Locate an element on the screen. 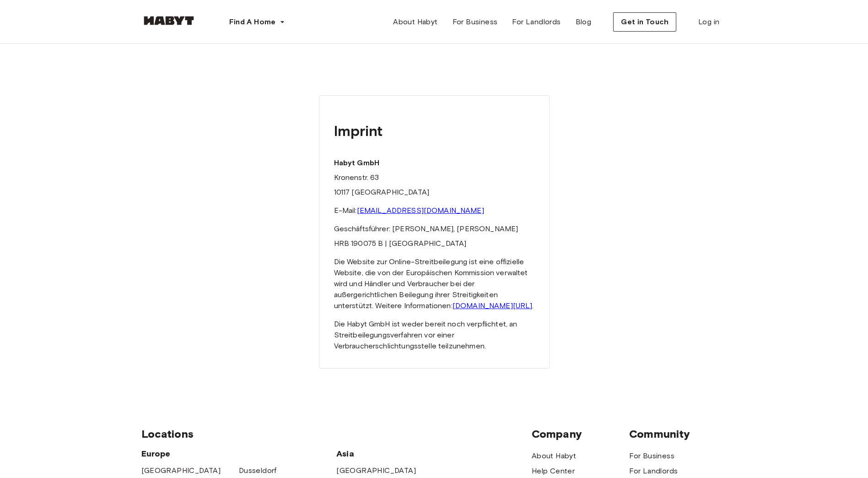 The height and width of the screenshot is (478, 868). span: Locations is located at coordinates (336, 434).